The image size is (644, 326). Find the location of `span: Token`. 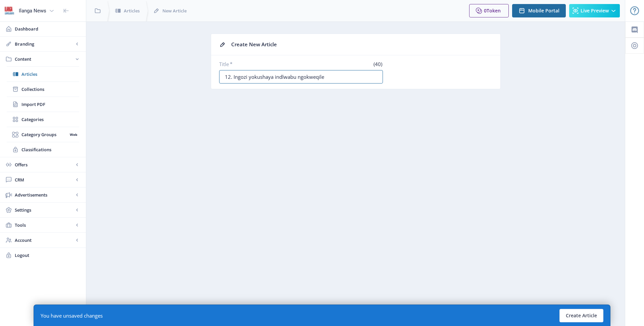

span: Token is located at coordinates (494, 11).